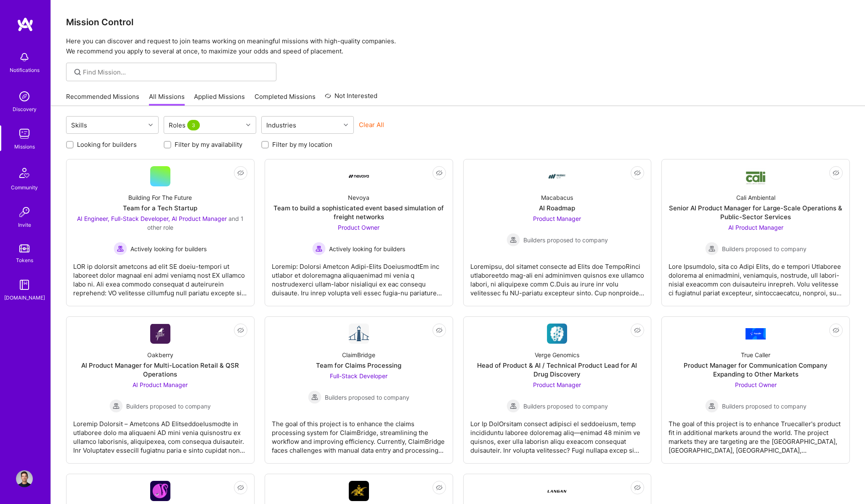 This screenshot has height=504, width=865. Describe the element at coordinates (103, 99) in the screenshot. I see `a: Recommended Missions` at that location.